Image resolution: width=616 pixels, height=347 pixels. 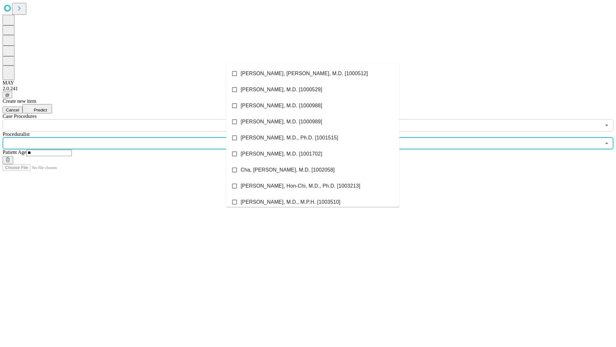 What do you see at coordinates (308, 83) in the screenshot?
I see `div: MAY` at bounding box center [308, 83].